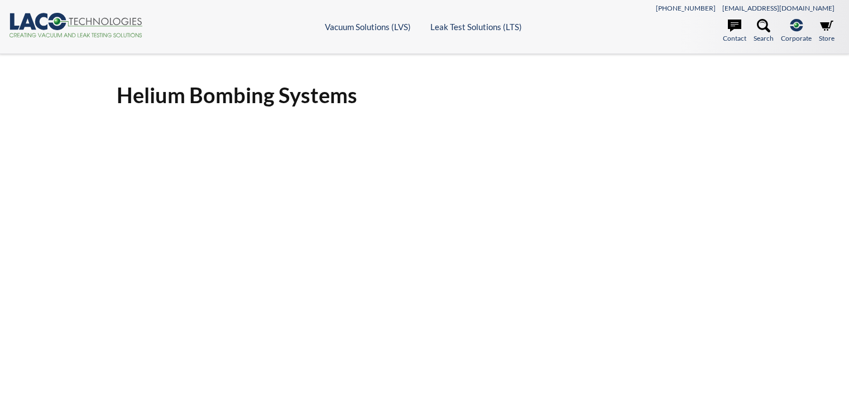  Describe the element at coordinates (763, 31) in the screenshot. I see `a: Search` at that location.